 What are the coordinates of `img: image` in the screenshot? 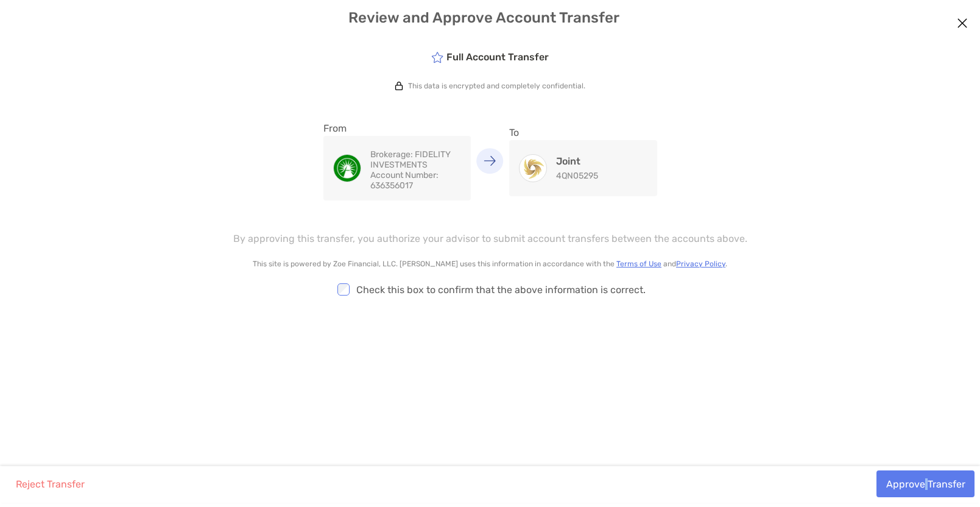 It's located at (347, 169).